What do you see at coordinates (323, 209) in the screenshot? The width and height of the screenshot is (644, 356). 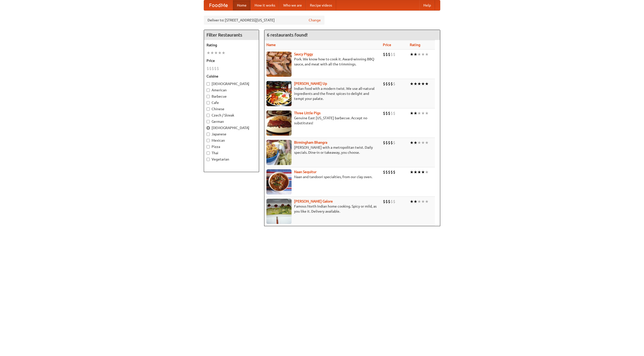 I see `p: Famous North Indian home cooking. Spicy or mild, as you like it. Delivery available.` at bounding box center [323, 209].